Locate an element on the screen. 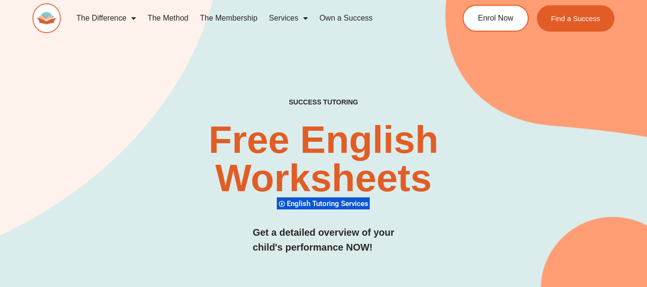  a: The Difference is located at coordinates (106, 18).